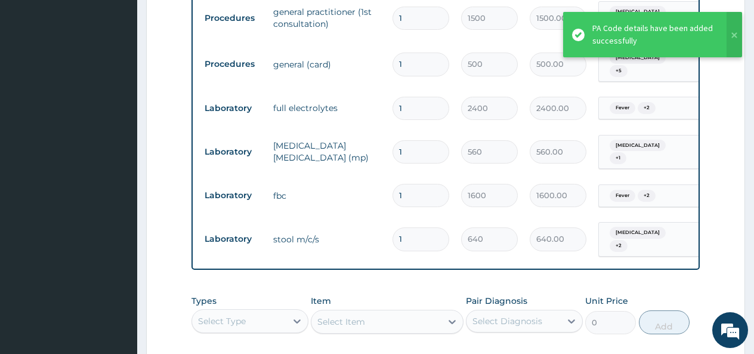  I want to click on span: + 1, so click(618, 158).